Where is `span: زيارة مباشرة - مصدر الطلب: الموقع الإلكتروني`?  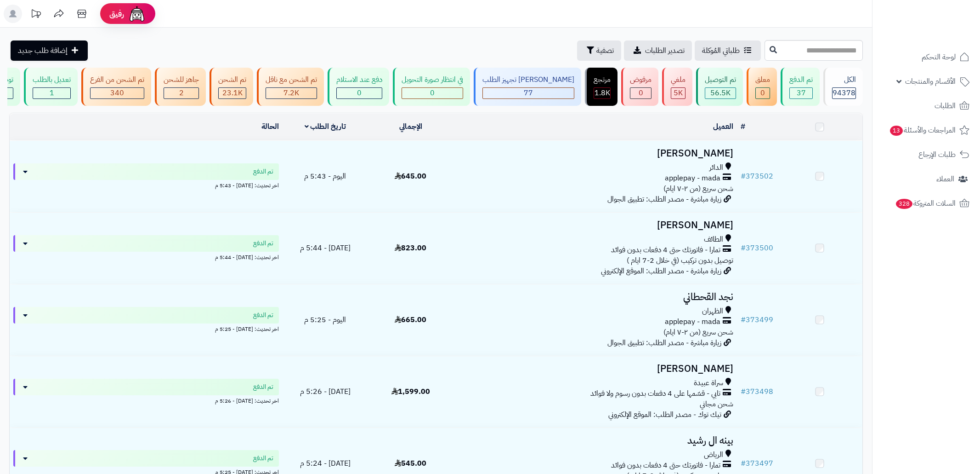
span: زيارة مباشرة - مصدر الطلب: الموقع الإلكتروني is located at coordinates (661, 271).